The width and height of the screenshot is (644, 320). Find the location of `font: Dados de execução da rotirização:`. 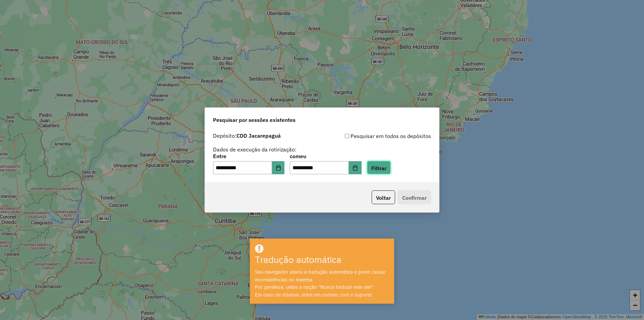

font: Dados de execução da rotirização: is located at coordinates (254, 150).